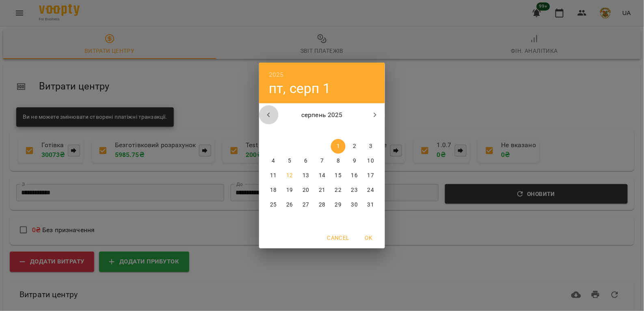  What do you see at coordinates (273, 190) in the screenshot?
I see `button: 18` at bounding box center [273, 190].